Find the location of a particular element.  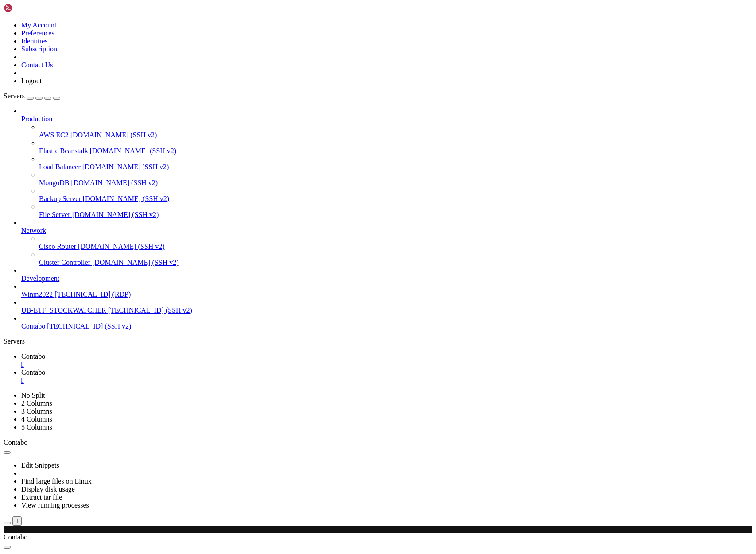

span: Production is located at coordinates (36, 118).